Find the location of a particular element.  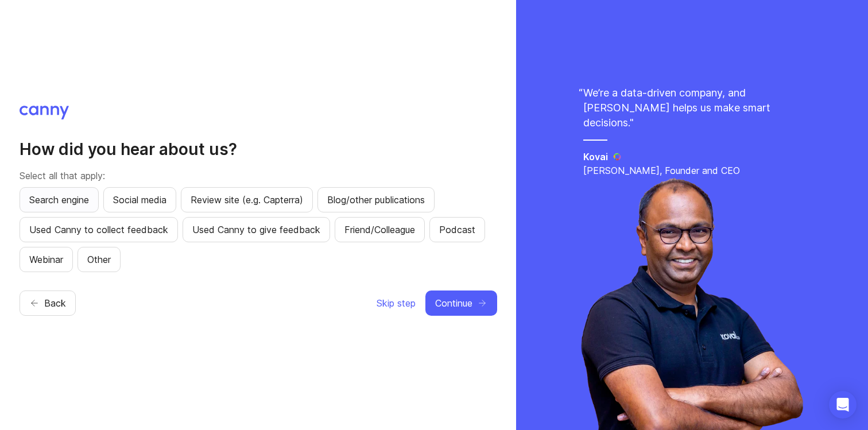

span: Used Canny to collect feedback is located at coordinates (99, 230).